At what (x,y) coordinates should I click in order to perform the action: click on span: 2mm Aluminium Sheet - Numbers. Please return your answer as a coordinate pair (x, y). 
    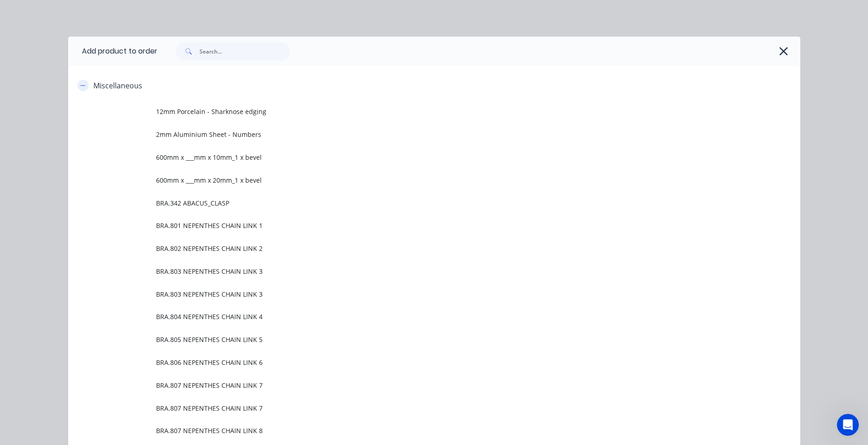
    Looking at the image, I should click on (413, 134).